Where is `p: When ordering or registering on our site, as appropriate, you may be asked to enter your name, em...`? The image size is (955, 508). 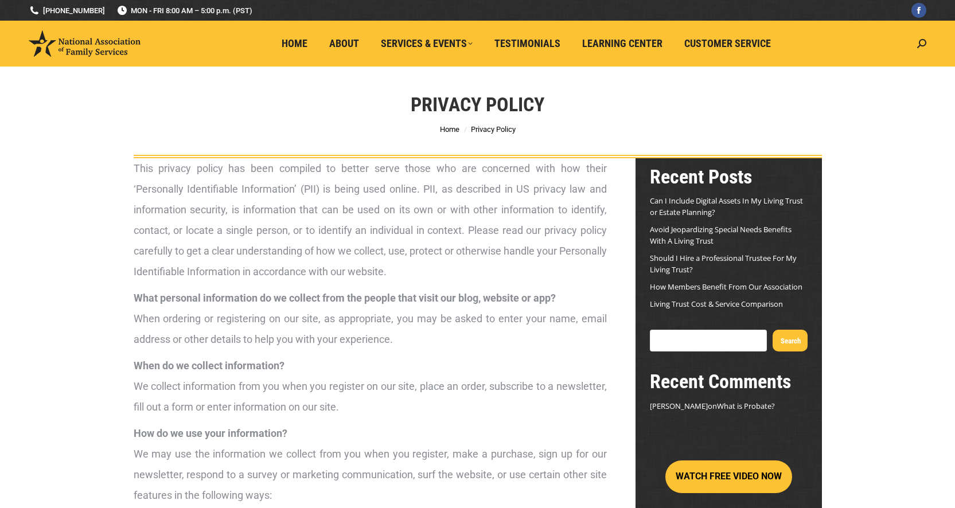
p: When ordering or registering on our site, as appropriate, you may be asked to enter your name, em... is located at coordinates (370, 319).